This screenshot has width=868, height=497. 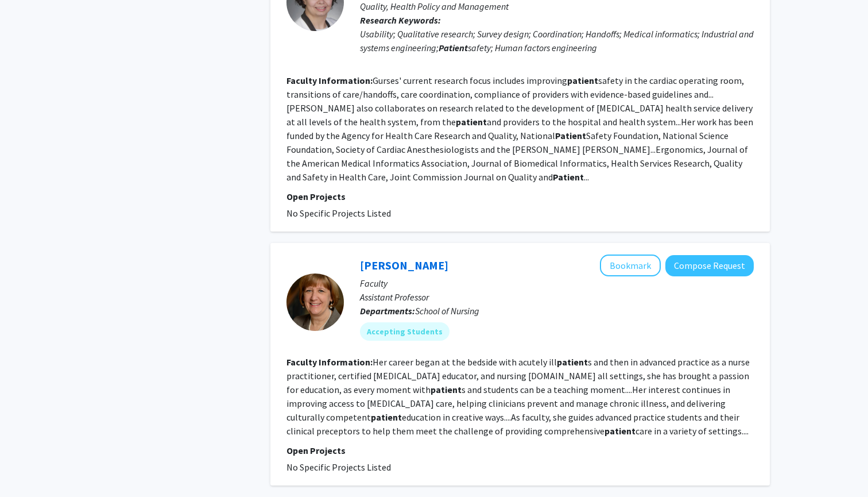 What do you see at coordinates (404, 332) in the screenshot?
I see `mat-chip: Accepting Students` at bounding box center [404, 332].